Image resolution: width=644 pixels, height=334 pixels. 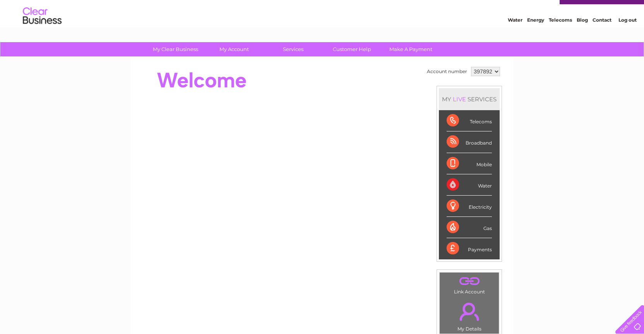 What do you see at coordinates (411, 49) in the screenshot?
I see `a: Make A Payment` at bounding box center [411, 49].